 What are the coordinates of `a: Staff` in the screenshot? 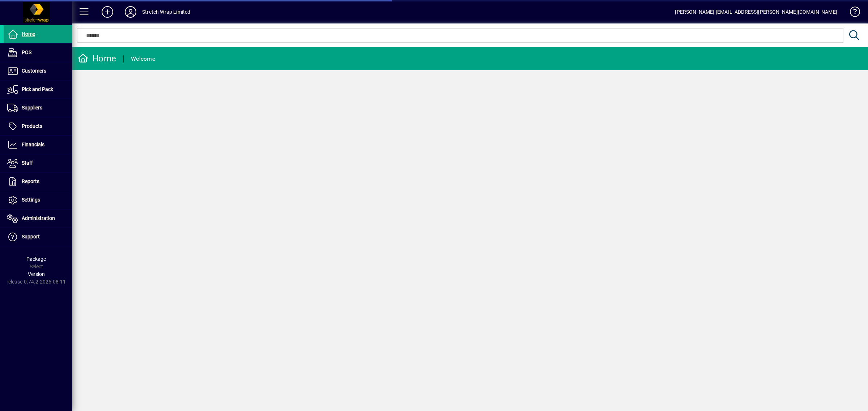 It's located at (38, 164).